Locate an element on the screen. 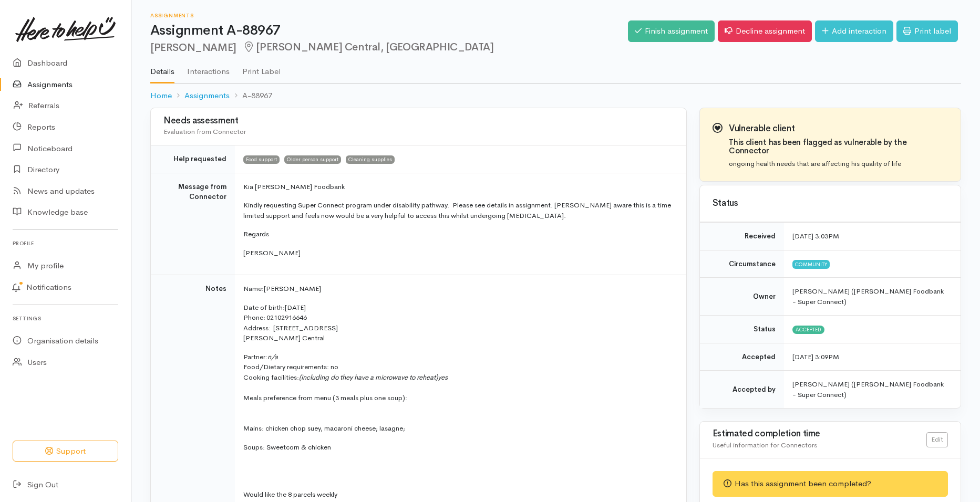 This screenshot has width=980, height=502. a: Print Label is located at coordinates (261, 68).